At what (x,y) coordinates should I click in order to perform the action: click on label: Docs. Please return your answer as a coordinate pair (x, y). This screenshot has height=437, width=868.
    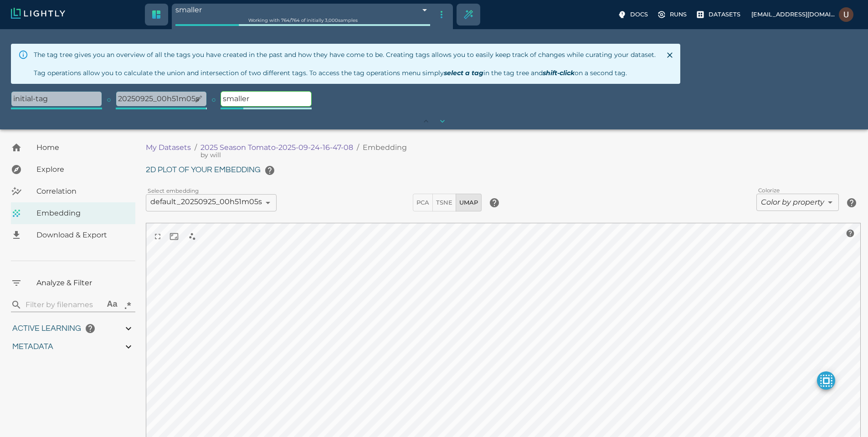
    Looking at the image, I should click on (634, 15).